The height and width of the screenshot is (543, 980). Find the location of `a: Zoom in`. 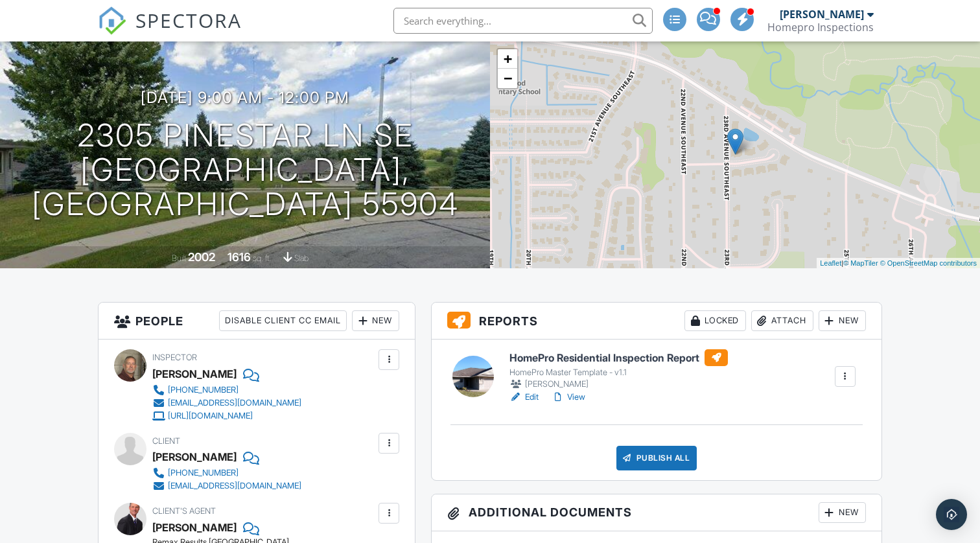

a: Zoom in is located at coordinates (507, 59).